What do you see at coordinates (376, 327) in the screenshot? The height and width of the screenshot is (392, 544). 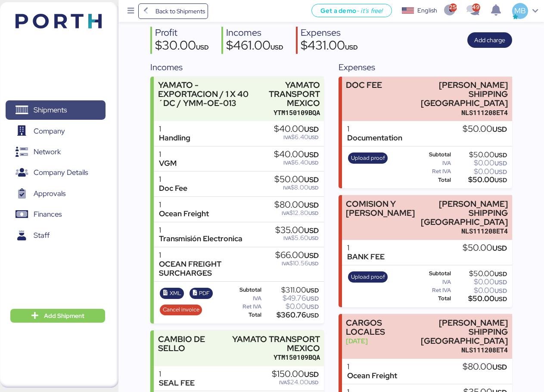 I see `div: CARGOS LOCALES` at bounding box center [376, 327].